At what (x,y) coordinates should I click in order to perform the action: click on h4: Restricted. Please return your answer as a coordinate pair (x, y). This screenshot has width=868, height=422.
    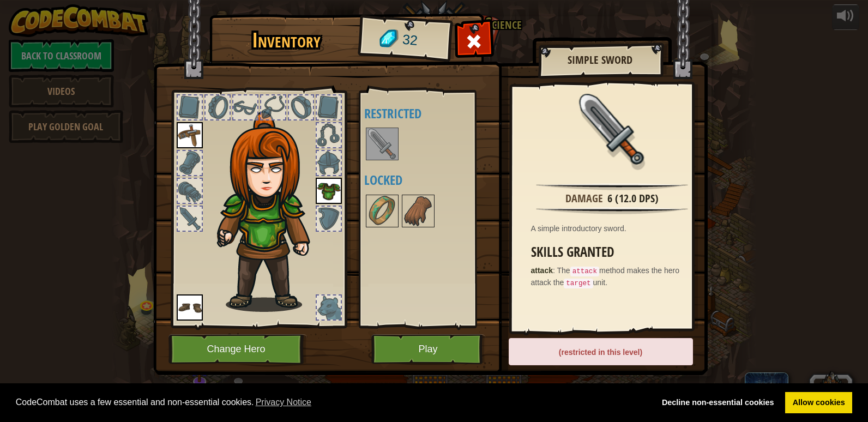
    Looking at the image, I should click on (432, 113).